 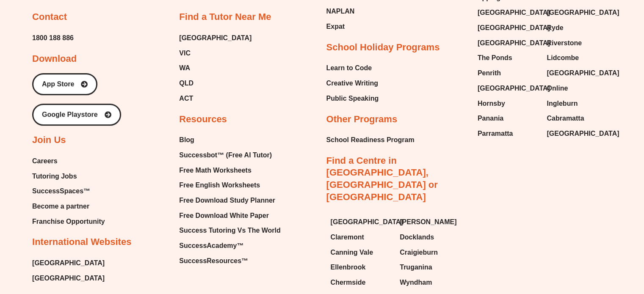 What do you see at coordinates (215, 53) in the screenshot?
I see `a: VIC` at bounding box center [215, 53].